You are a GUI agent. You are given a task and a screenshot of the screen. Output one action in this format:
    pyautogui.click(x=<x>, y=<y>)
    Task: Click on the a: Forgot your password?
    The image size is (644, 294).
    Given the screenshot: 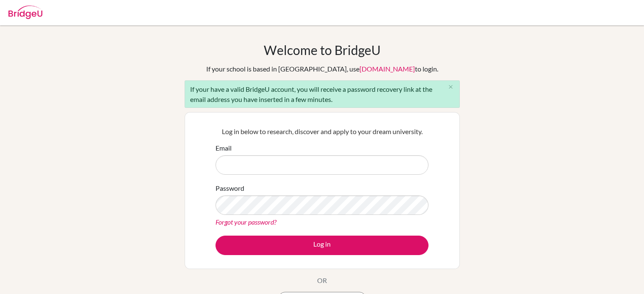 What is the action you would take?
    pyautogui.click(x=246, y=221)
    